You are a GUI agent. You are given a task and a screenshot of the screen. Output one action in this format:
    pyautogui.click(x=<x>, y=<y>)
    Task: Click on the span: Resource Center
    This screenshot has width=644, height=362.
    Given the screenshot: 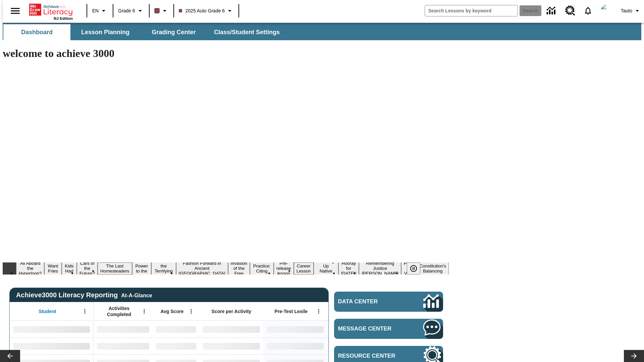 What is the action you would take?
    pyautogui.click(x=370, y=356)
    